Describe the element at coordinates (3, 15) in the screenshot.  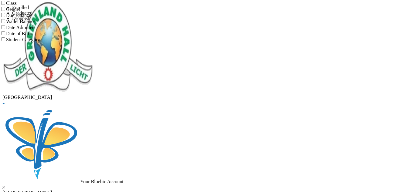
I see `input: Due Balance` at that location.